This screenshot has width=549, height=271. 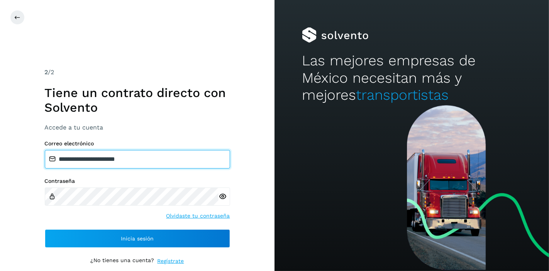 I want to click on h3: Accede a tu cuenta, so click(x=137, y=127).